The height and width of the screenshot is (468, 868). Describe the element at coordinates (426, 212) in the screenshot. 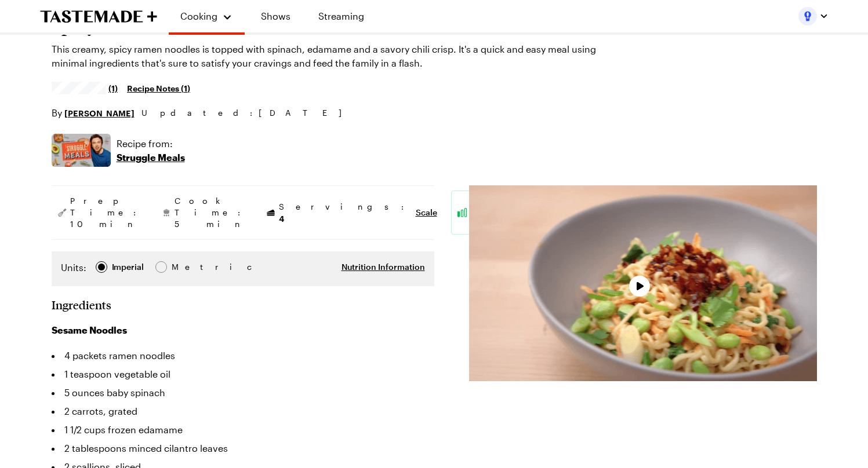

I see `span: Scale` at that location.